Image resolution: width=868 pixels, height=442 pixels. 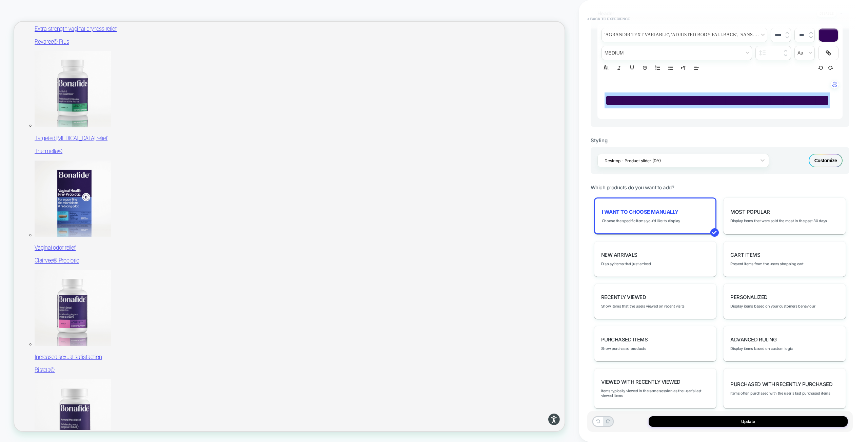 I want to click on span: font, so click(x=684, y=35).